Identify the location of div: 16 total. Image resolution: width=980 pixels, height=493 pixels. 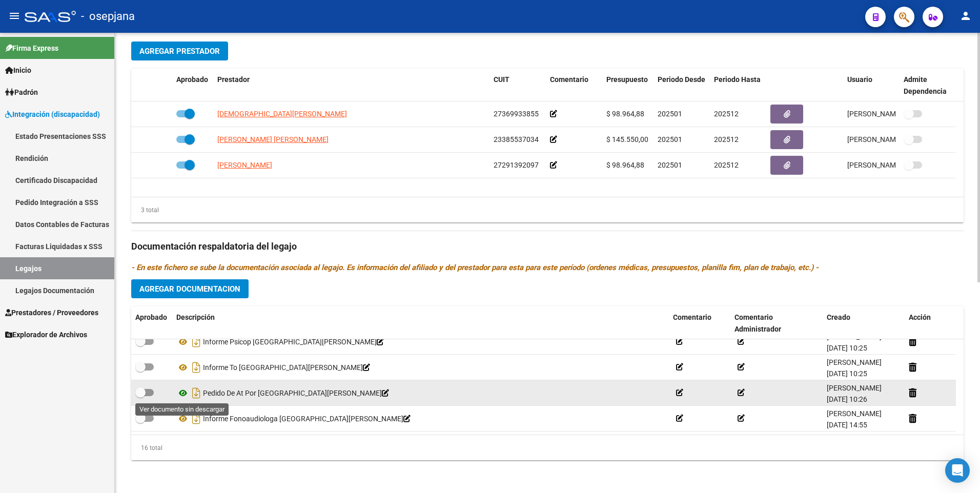
(146, 448).